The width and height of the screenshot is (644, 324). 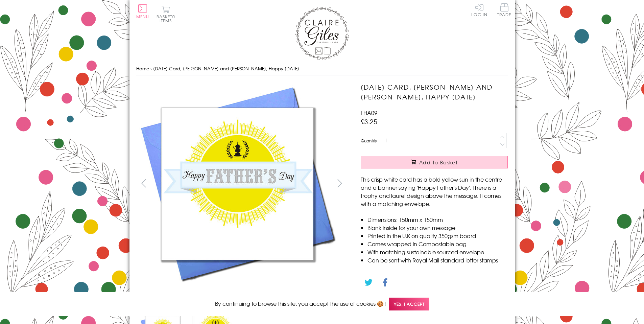 I want to click on li: Comes wrapped in Compostable bag, so click(x=437, y=243).